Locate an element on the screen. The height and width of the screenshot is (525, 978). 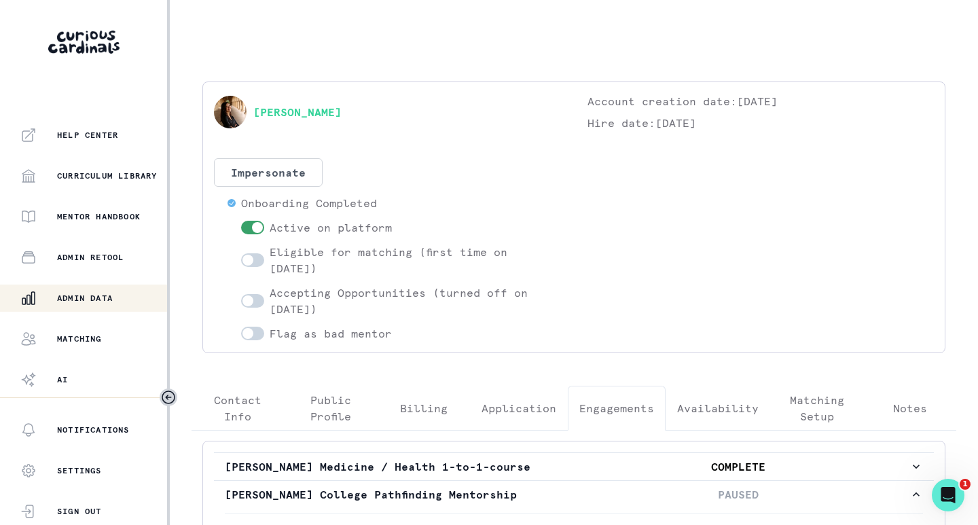
p: Application is located at coordinates (519, 408).